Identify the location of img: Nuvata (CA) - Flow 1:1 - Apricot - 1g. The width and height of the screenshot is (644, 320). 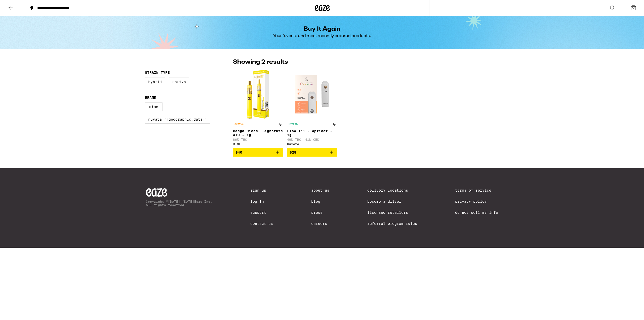
(312, 94).